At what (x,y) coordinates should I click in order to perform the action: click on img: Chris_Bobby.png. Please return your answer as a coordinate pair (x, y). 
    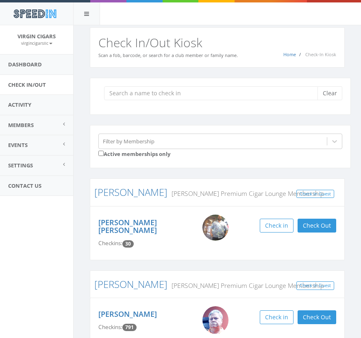
    Looking at the image, I should click on (216, 227).